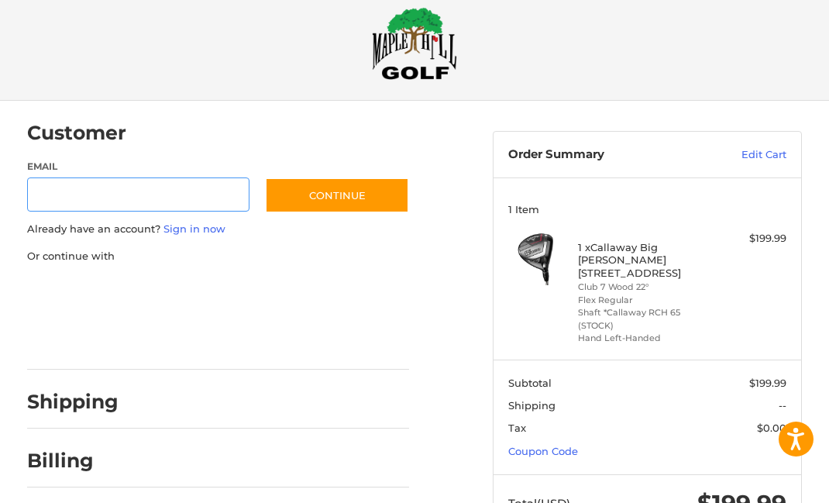 This screenshot has height=503, width=829. Describe the element at coordinates (768, 383) in the screenshot. I see `span: $199.99` at that location.